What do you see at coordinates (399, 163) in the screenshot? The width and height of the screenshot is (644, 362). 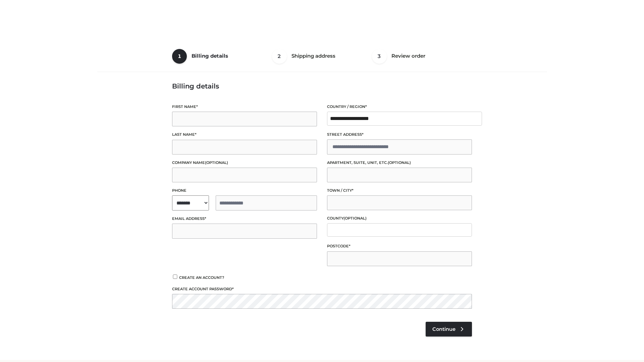 I see `label: Apartment, suite, unit, etc.` at bounding box center [399, 163].